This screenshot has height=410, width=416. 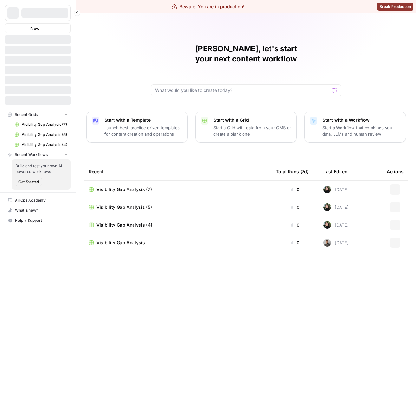 What do you see at coordinates (38, 221) in the screenshot?
I see `button: Help + Support` at bounding box center [38, 221].